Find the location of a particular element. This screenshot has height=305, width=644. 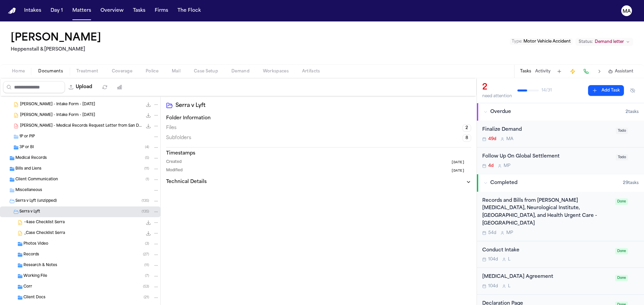

span: 2 task s is located at coordinates (632, 112).